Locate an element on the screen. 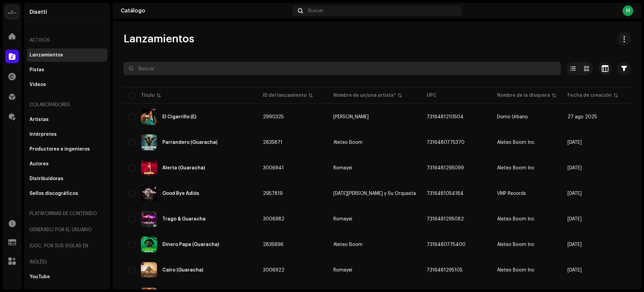 Image resolution: width=644 pixels, height=292 pixels. span: 7316480775400 is located at coordinates (446, 244).